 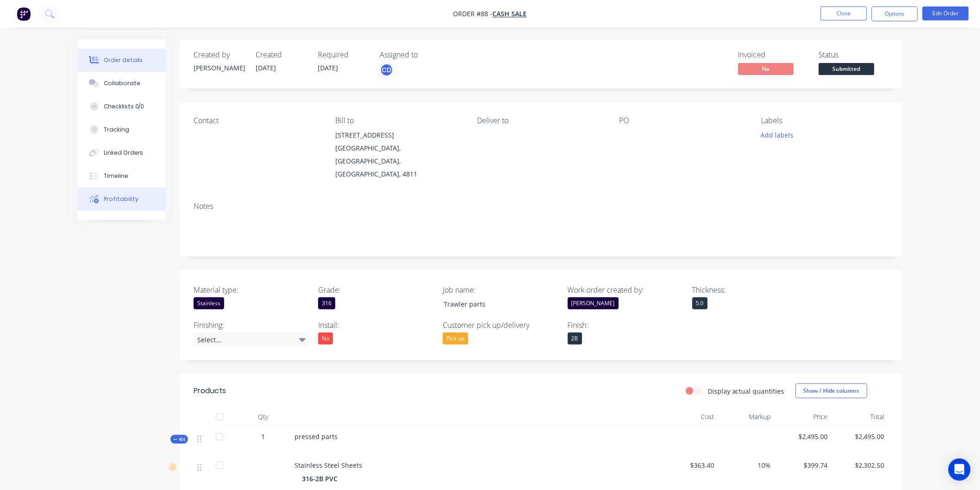 What do you see at coordinates (329, 465) in the screenshot?
I see `span: Stainless Steel Sheets` at bounding box center [329, 465].